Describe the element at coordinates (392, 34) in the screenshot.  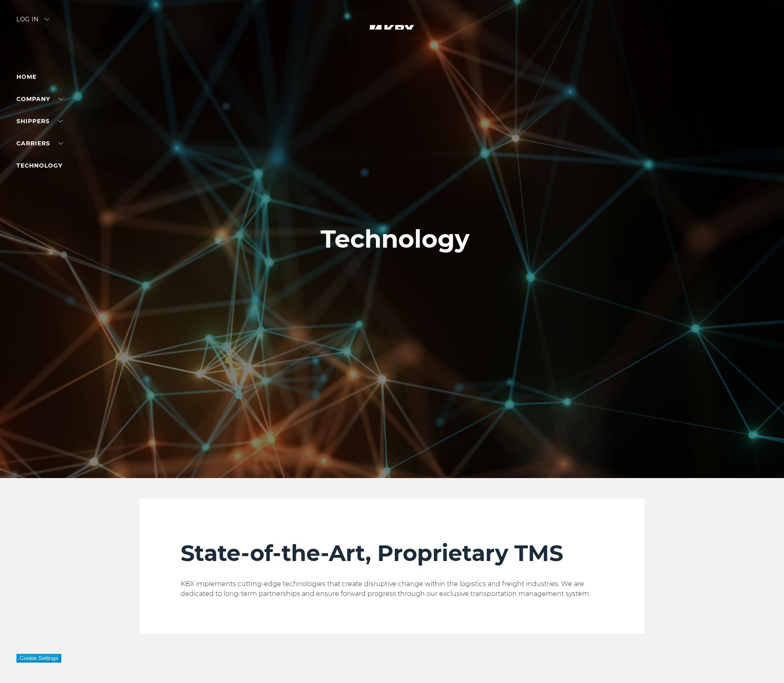
I see `img: kbx logo` at that location.